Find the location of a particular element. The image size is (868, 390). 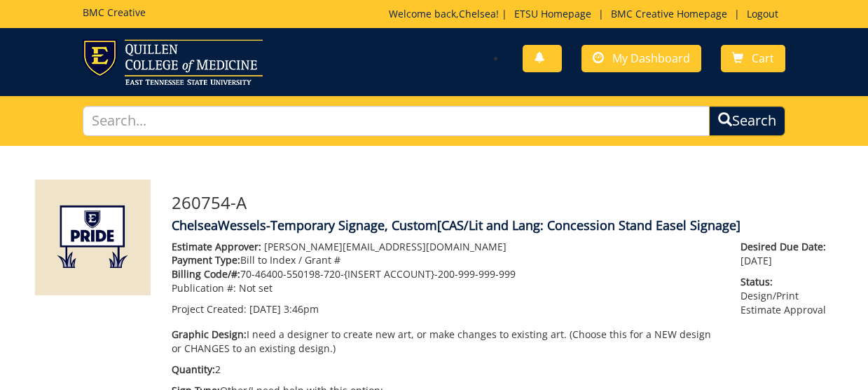

h5: BMC Creative is located at coordinates (114, 12).